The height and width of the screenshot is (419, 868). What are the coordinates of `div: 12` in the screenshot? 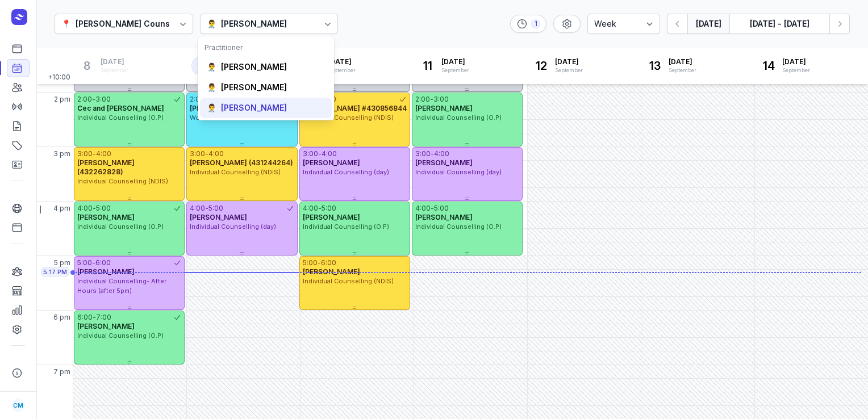 It's located at (542, 66).